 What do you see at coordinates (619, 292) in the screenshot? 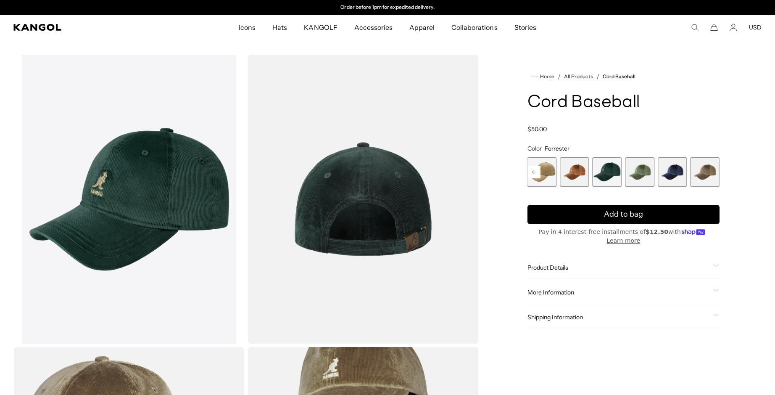
I see `span: More Information` at bounding box center [619, 292].